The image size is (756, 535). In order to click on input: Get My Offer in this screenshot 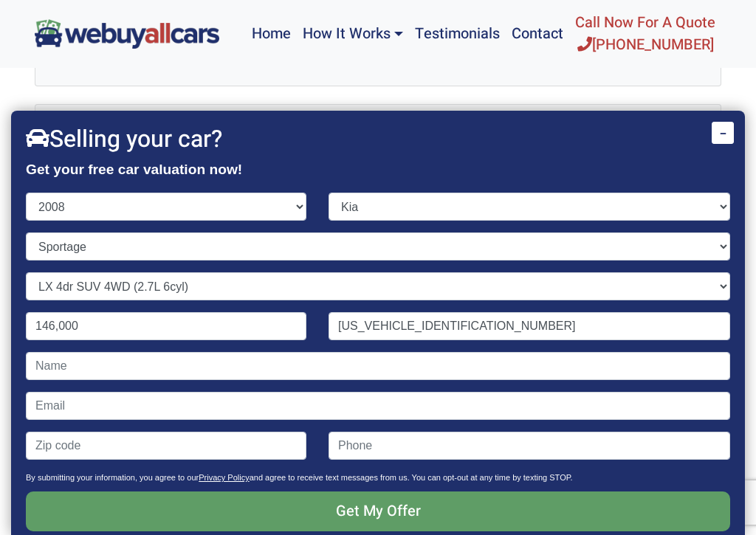, I will do `click(378, 511)`.